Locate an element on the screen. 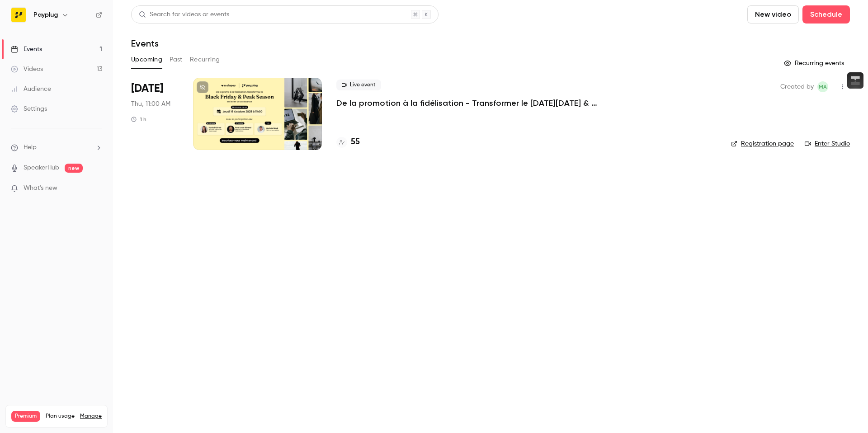 This screenshot has height=433, width=868. div: Settings is located at coordinates (29, 109).